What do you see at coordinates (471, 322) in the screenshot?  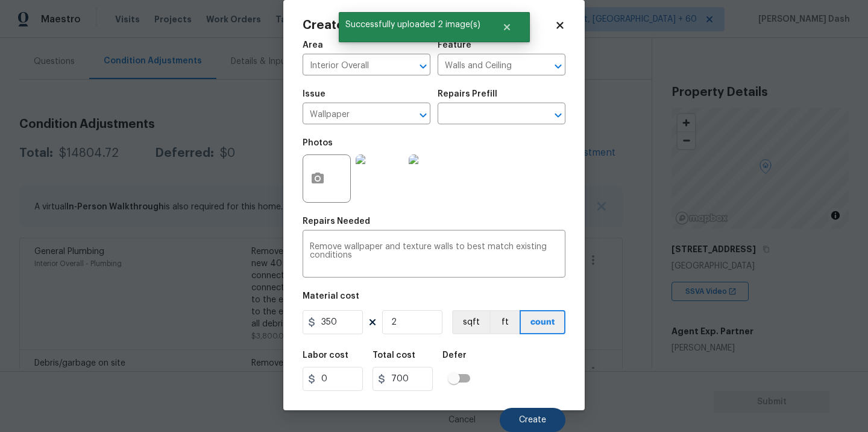 I see `button: sqft` at bounding box center [471, 322].